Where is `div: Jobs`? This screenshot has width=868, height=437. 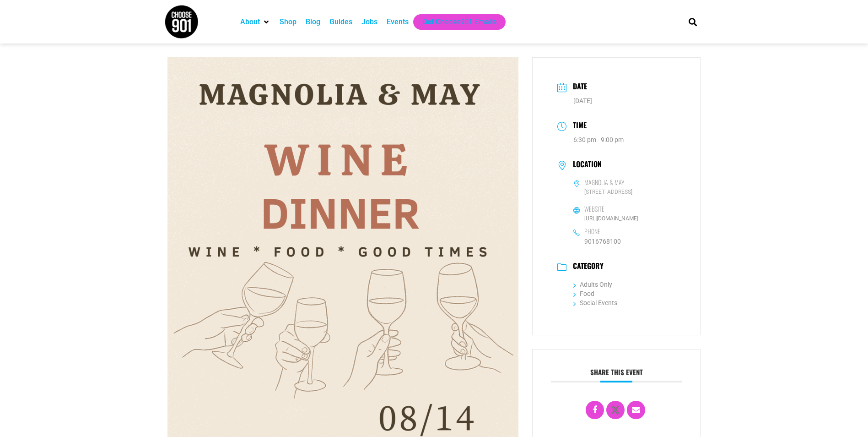 div: Jobs is located at coordinates (369, 22).